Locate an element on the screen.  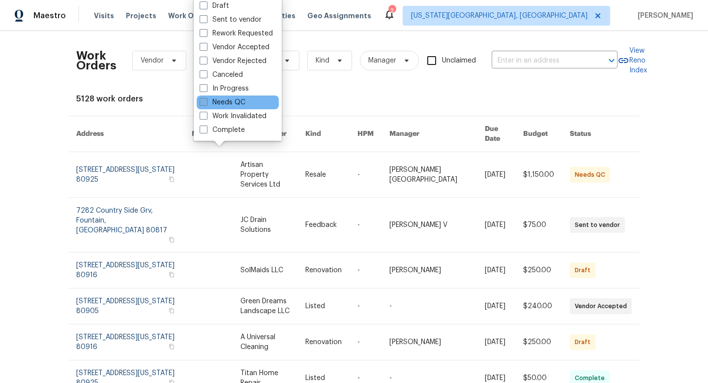
span: Unclaimed is located at coordinates (459, 60).